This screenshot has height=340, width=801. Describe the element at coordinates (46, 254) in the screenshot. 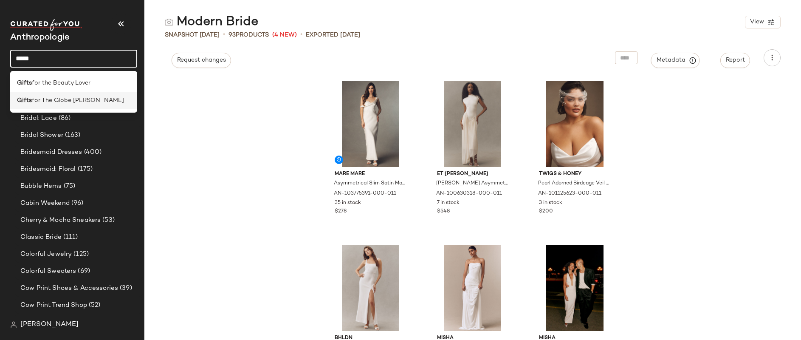

I see `span: Colorful Jewelry` at that location.